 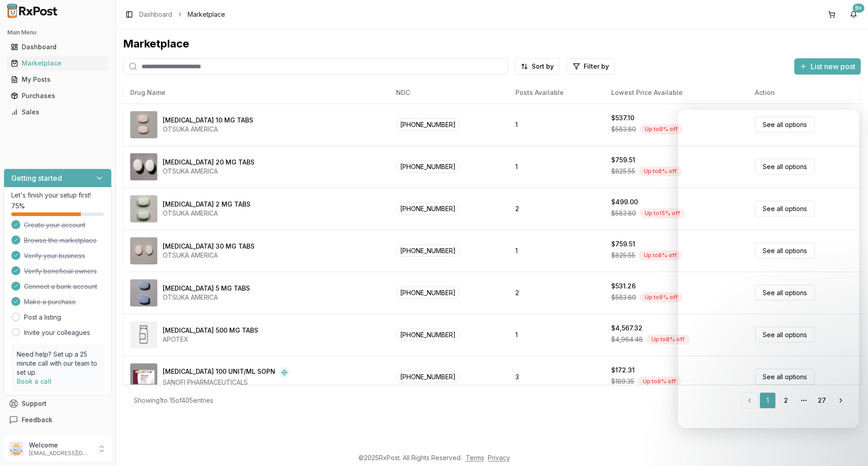 What do you see at coordinates (144, 167) in the screenshot?
I see `img: Abilify 20 MG TABS` at bounding box center [144, 167].